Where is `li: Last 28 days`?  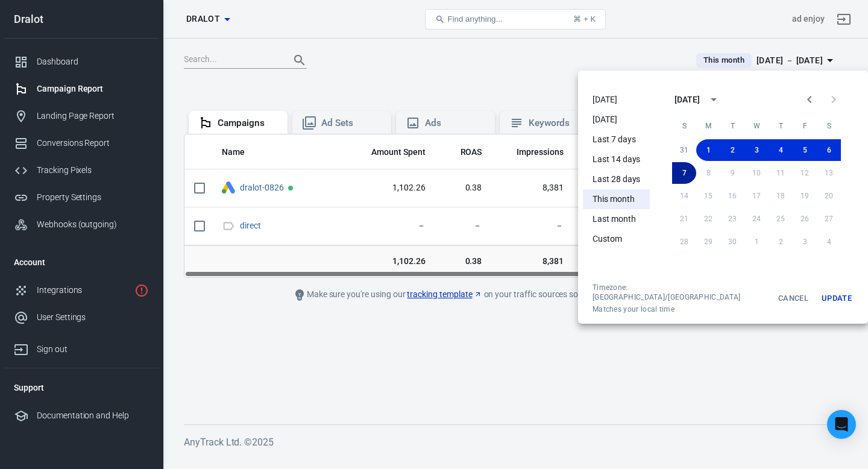
li: Last 28 days is located at coordinates (616, 179).